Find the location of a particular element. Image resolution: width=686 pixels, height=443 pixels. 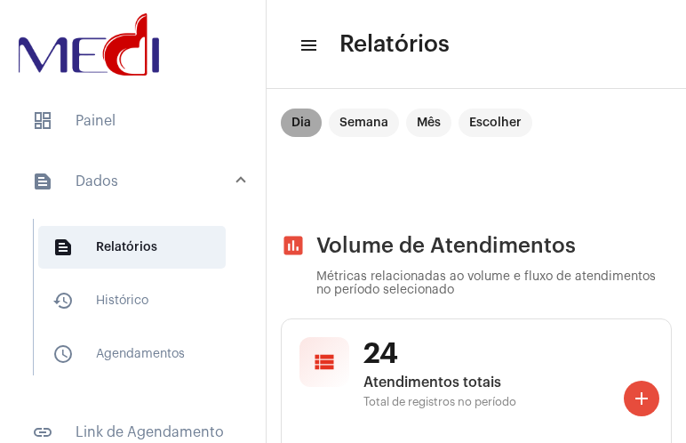

mat-icon: assessment is located at coordinates (293, 245).